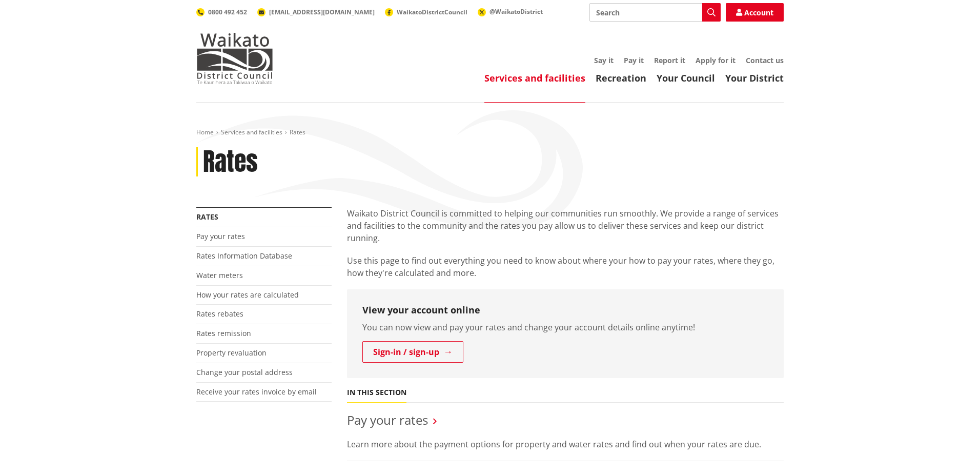 This screenshot has width=980, height=474. What do you see at coordinates (432, 12) in the screenshot?
I see `span: WaikatoDistrictCouncil` at bounding box center [432, 12].